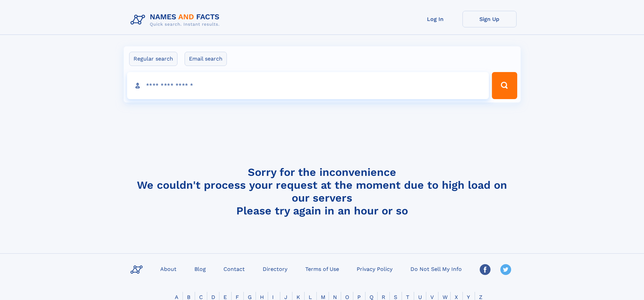 Image resolution: width=644 pixels, height=300 pixels. What do you see at coordinates (275, 268) in the screenshot?
I see `a: Directory` at bounding box center [275, 268].